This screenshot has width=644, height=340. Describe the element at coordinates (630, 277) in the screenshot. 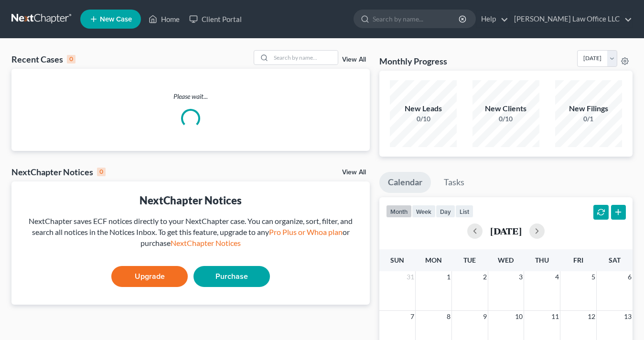

I see `span: 6` at that location.